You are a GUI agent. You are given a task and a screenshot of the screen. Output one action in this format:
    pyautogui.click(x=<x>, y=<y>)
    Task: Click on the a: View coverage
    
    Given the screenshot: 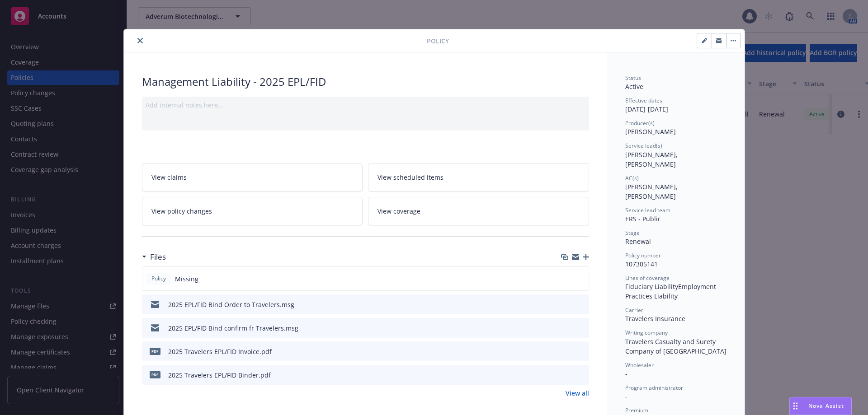 What is the action you would take?
    pyautogui.click(x=478, y=211)
    